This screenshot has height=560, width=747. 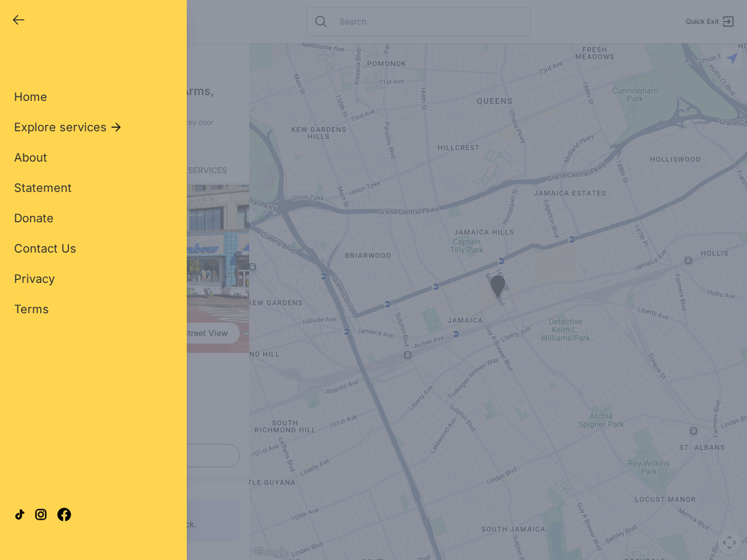 What do you see at coordinates (32, 310) in the screenshot?
I see `span: Terms` at bounding box center [32, 310].